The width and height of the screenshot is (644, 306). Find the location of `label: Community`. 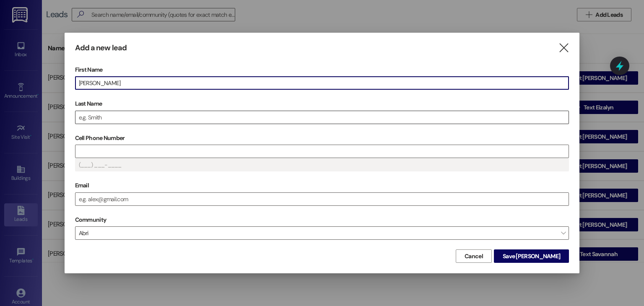

label: Community is located at coordinates (90, 219).